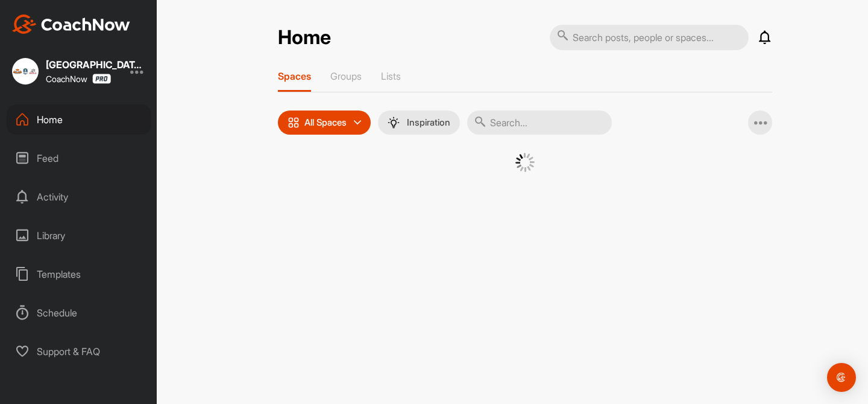 The width and height of the screenshot is (868, 404). I want to click on img: menuIcon, so click(394, 123).